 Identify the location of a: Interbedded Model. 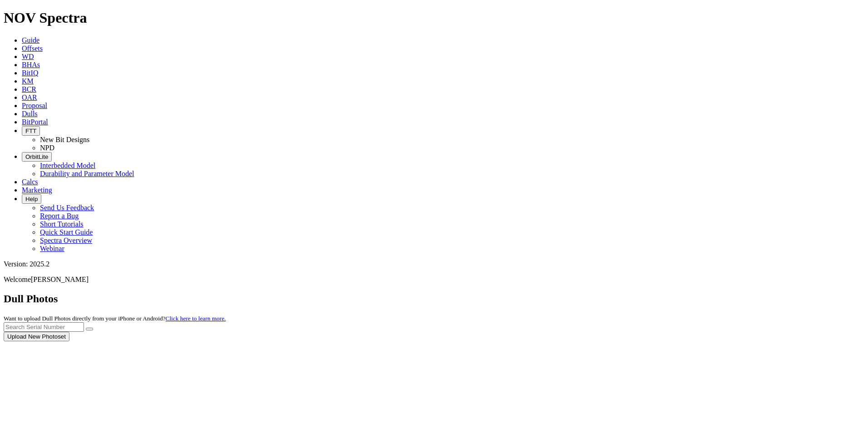
(67, 165).